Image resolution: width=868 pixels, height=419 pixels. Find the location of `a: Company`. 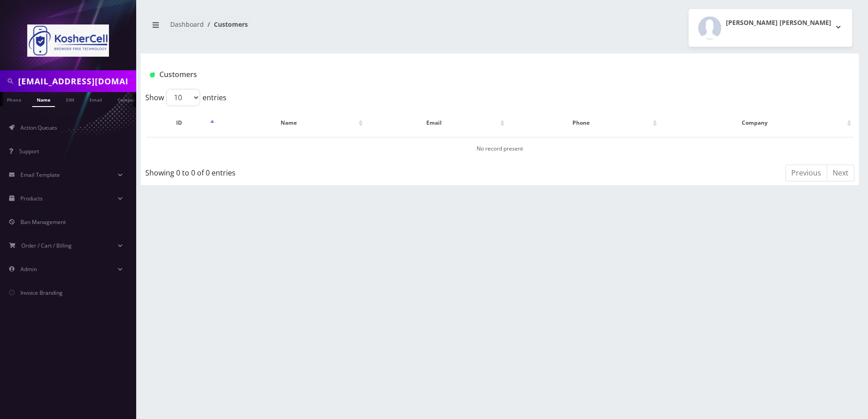

a: Company is located at coordinates (128, 99).